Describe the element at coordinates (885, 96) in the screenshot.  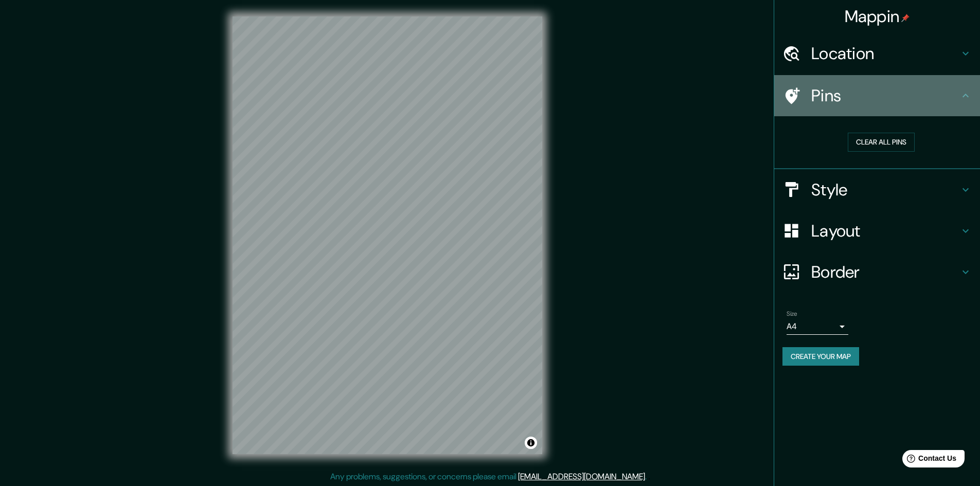
I see `h4: Pins` at that location.